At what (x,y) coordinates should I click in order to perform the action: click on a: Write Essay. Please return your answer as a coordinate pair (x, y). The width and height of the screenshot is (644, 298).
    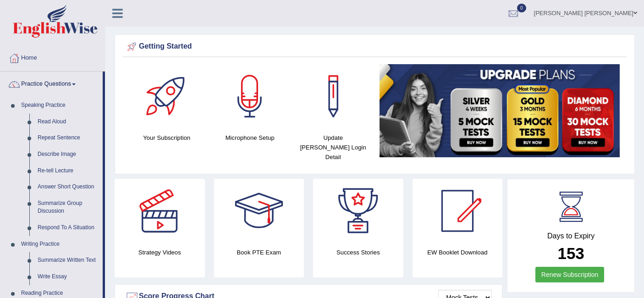
    Looking at the image, I should click on (68, 277).